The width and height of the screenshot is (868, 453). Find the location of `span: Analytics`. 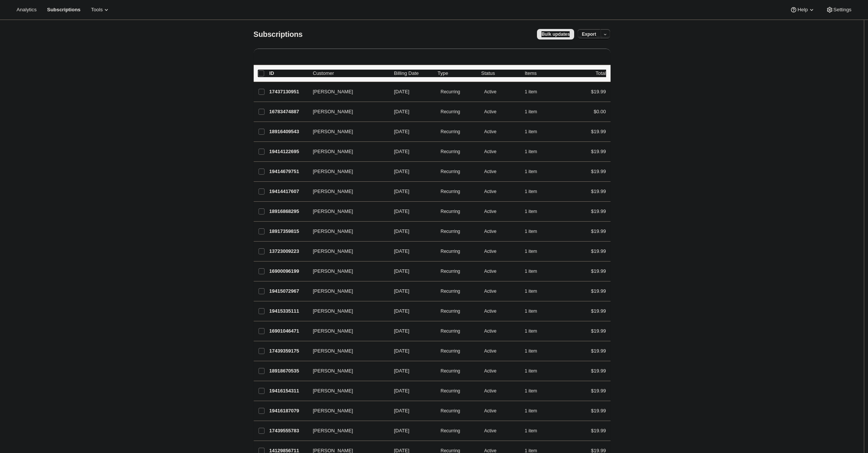

span: Analytics is located at coordinates (26, 10).